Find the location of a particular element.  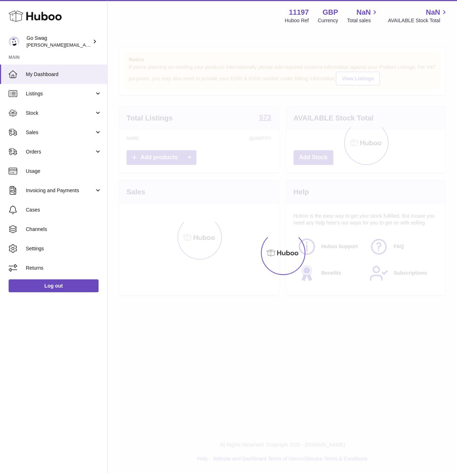

span: Listings is located at coordinates (60, 94).